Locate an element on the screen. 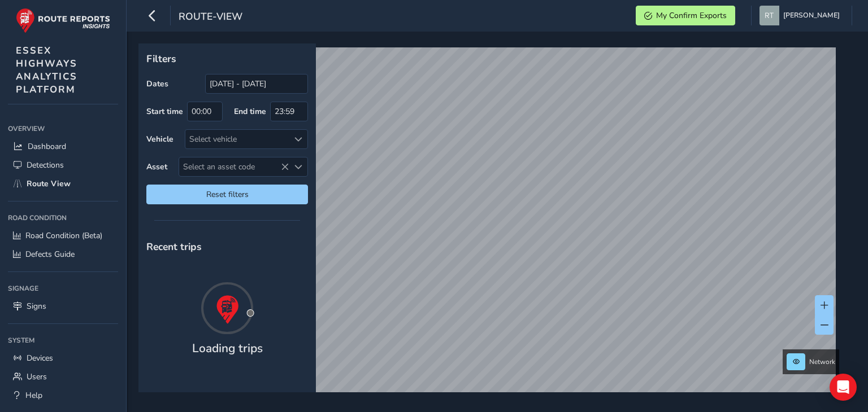 This screenshot has height=412, width=868. label: Start time is located at coordinates (165, 111).